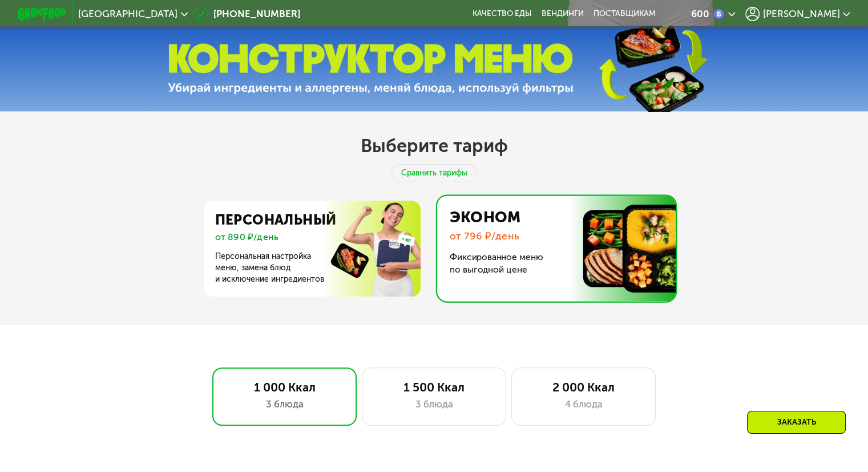 This screenshot has width=868, height=472. Describe the element at coordinates (584, 404) in the screenshot. I see `div: 4 блюда` at that location.